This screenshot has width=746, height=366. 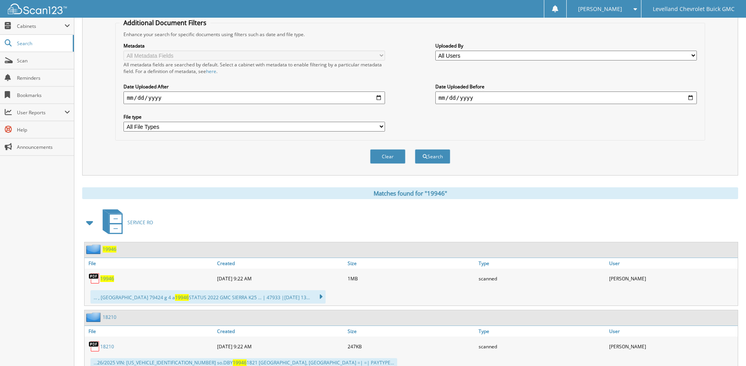 I want to click on span: Levelland Chevrolet Buick GMC, so click(x=693, y=9).